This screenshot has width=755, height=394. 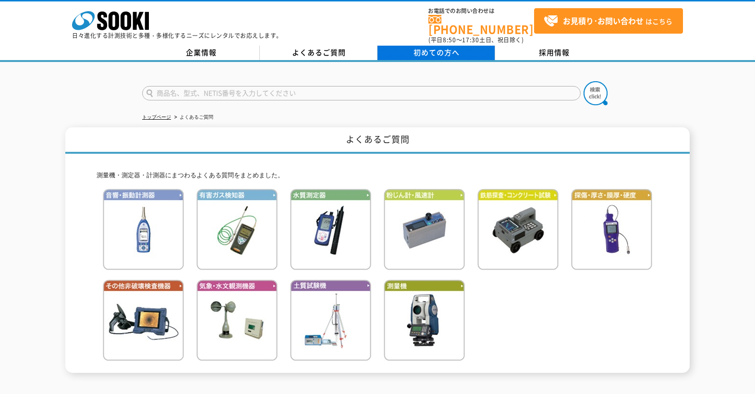 What do you see at coordinates (437, 52) in the screenshot?
I see `span: 初めての方へ` at bounding box center [437, 52].